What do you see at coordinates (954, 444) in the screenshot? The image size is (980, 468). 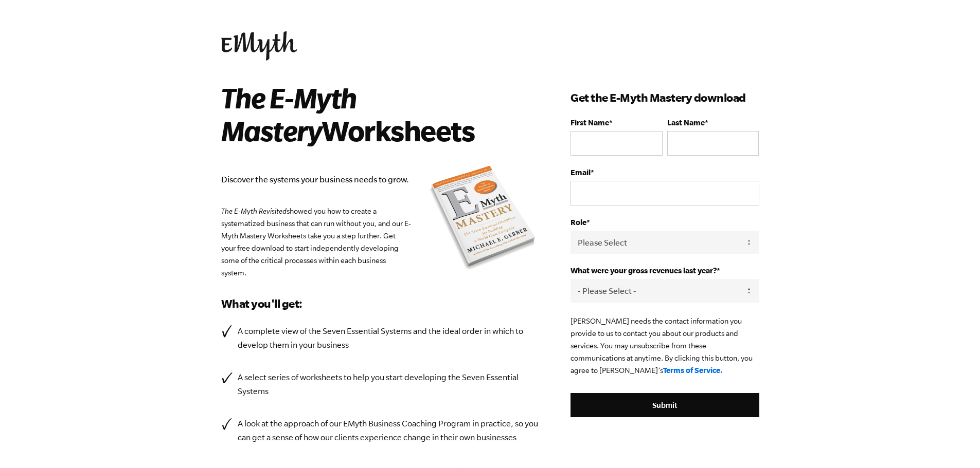 I see `div: Chat Widget` at bounding box center [954, 444].